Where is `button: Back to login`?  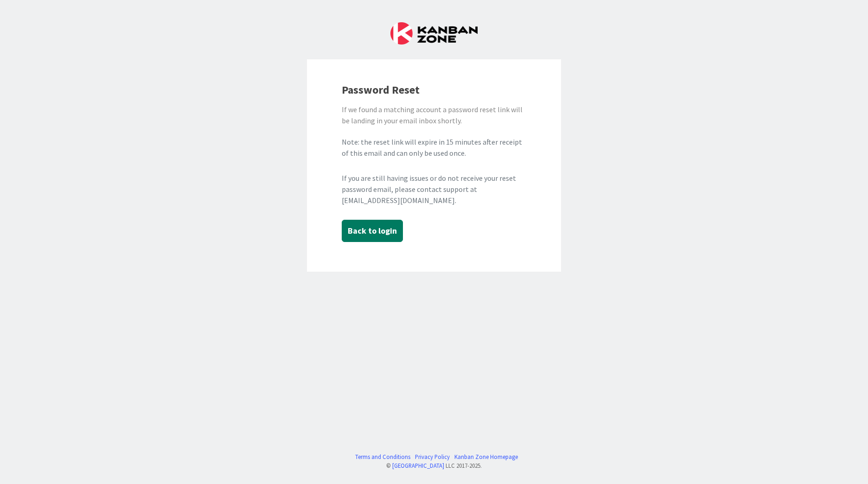 button: Back to login is located at coordinates (373, 231).